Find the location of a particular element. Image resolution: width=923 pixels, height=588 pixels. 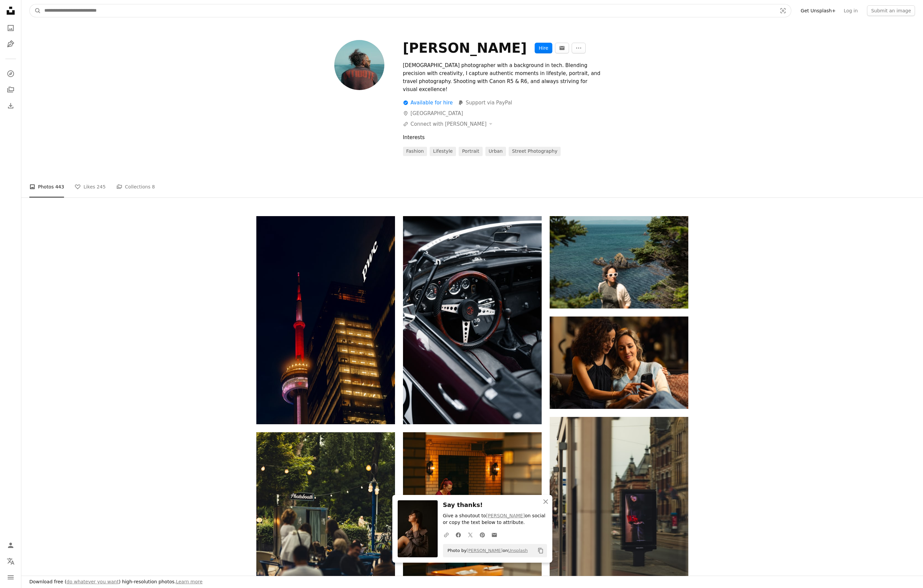

a: do whatever you want is located at coordinates (92, 582).